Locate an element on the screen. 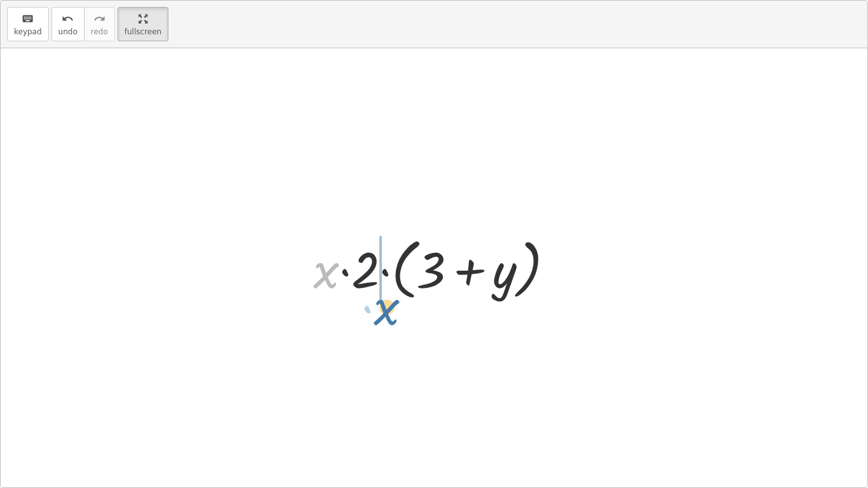 The width and height of the screenshot is (868, 488). button: keyboardkeypad is located at coordinates (28, 24).